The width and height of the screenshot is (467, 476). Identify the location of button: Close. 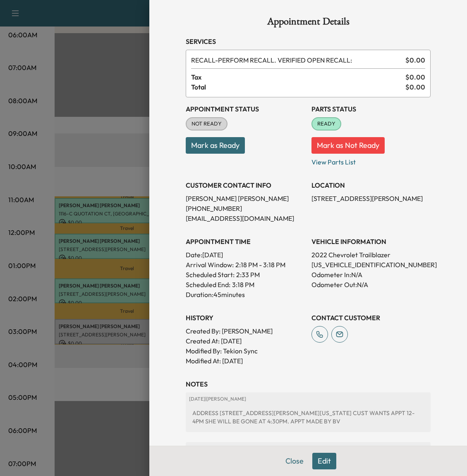
(295, 461).